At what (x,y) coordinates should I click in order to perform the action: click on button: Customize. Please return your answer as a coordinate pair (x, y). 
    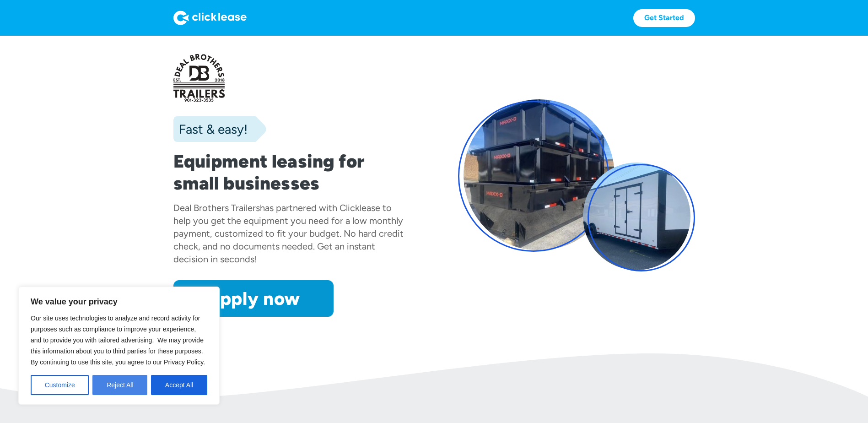
    Looking at the image, I should click on (59, 385).